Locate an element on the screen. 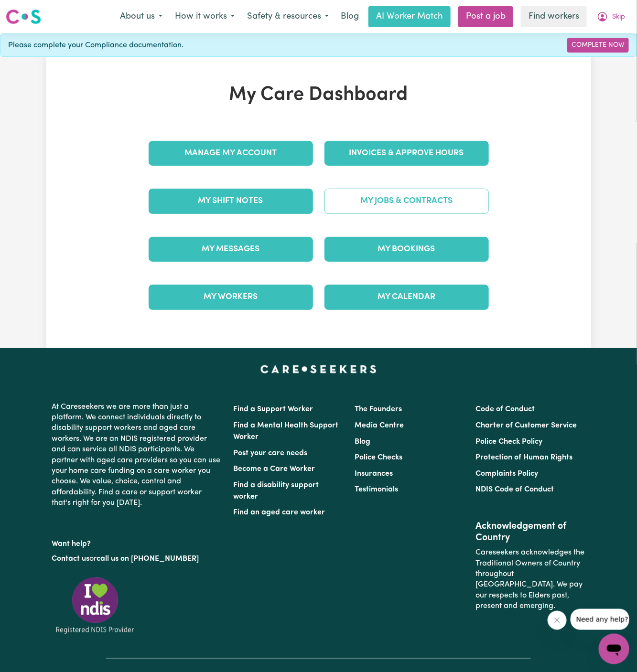  a: Find a Mental Health Support Worker is located at coordinates (286, 431).